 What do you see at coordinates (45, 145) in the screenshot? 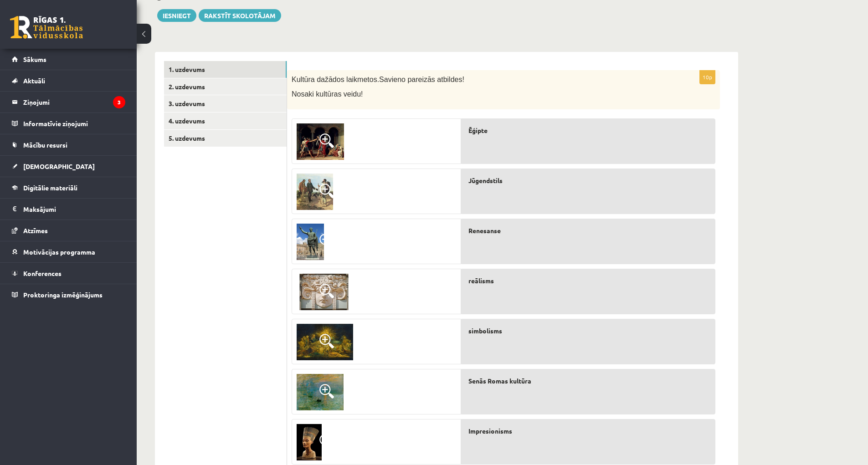
I see `span: Mācību resursi` at bounding box center [45, 145].